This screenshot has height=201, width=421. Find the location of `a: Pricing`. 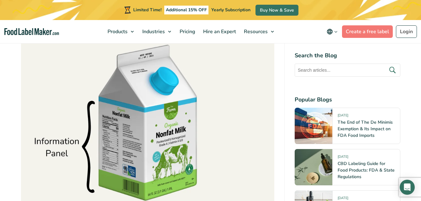

a: Pricing is located at coordinates (187, 32).